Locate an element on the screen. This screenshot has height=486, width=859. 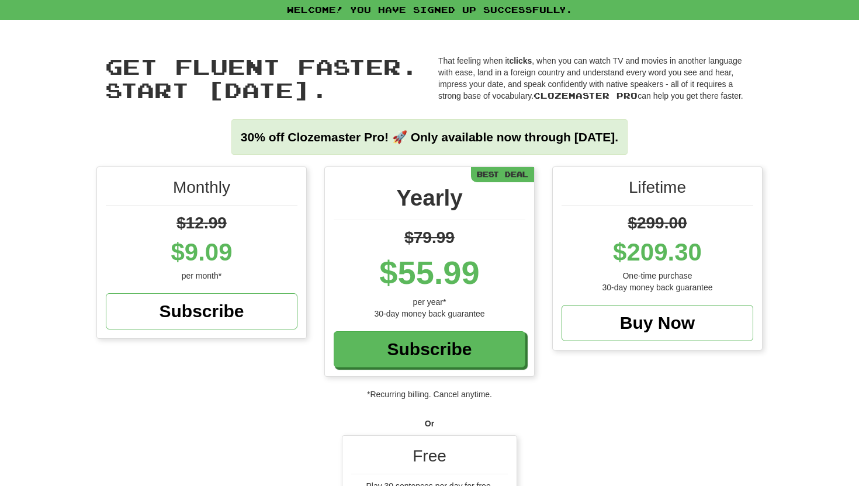
div: Best Deal is located at coordinates (503, 174).